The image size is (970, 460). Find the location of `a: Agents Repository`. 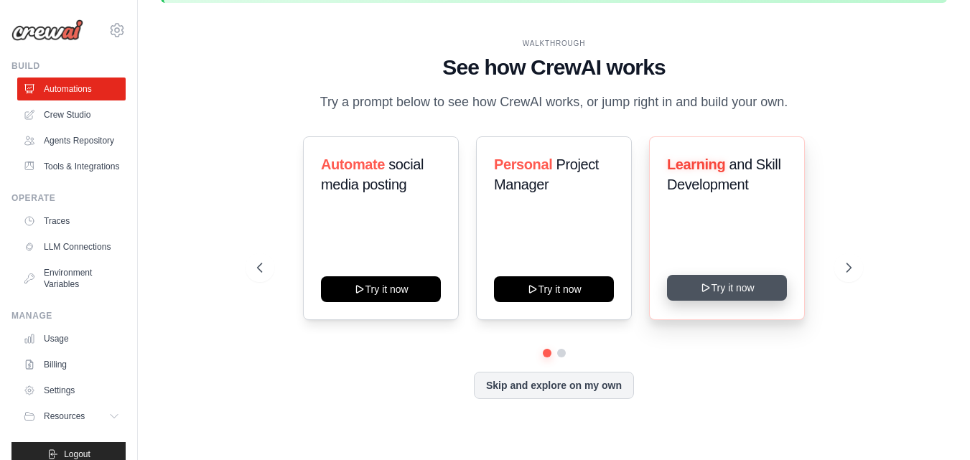

a: Agents Repository is located at coordinates (71, 141).